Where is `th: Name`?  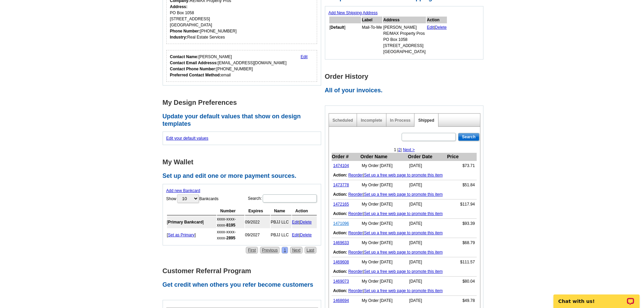
th: Name is located at coordinates (281, 211).